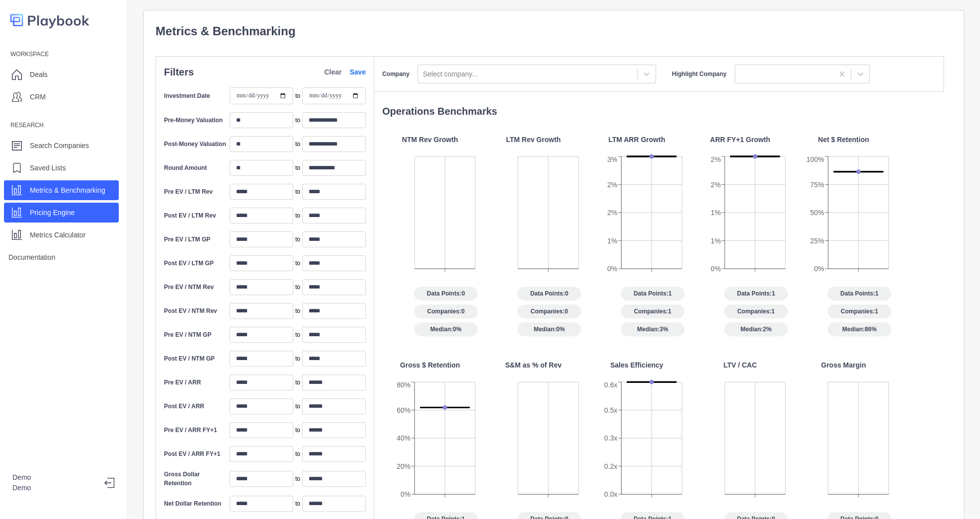 The width and height of the screenshot is (980, 519). Describe the element at coordinates (611, 466) in the screenshot. I see `tspan: 0.2x` at that location.